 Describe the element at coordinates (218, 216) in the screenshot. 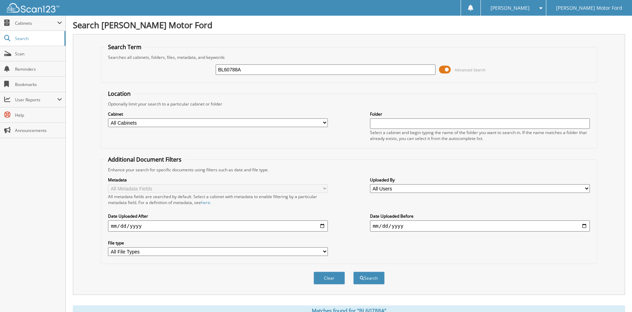

I see `label: Date Uploaded After` at that location.